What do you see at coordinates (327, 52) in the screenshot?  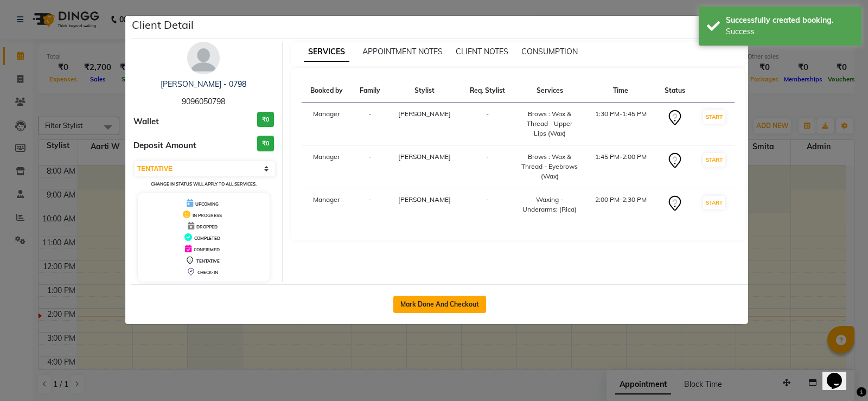 I see `span: SERVICES` at bounding box center [327, 52].